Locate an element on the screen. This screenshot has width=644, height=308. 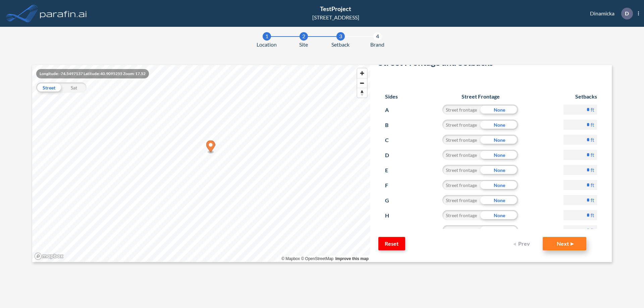
button: Zoom in is located at coordinates (362, 73).